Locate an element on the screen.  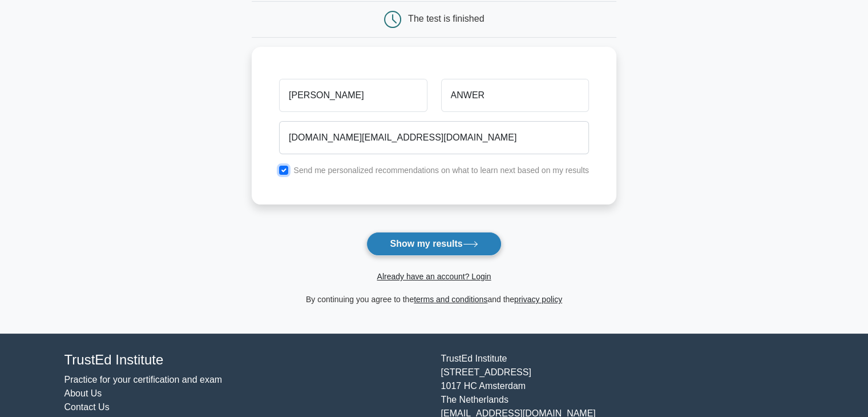
a: About Us is located at coordinates (83, 393).